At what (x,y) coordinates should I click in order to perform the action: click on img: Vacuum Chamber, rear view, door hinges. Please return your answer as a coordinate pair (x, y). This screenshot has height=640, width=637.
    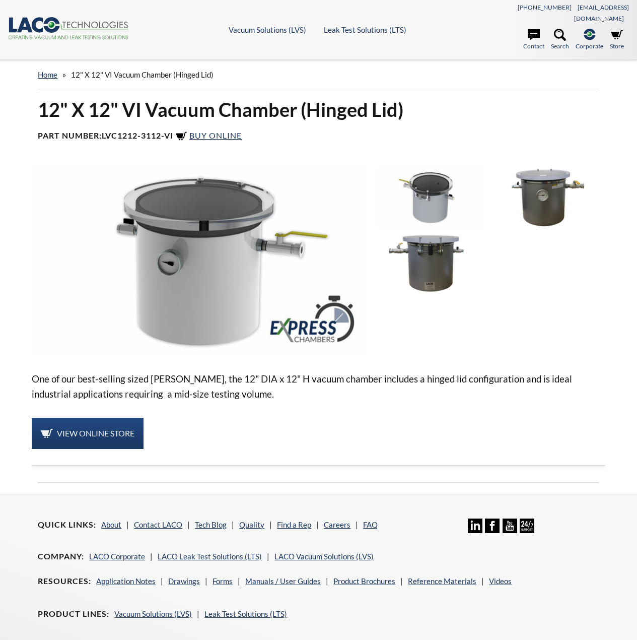
    Looking at the image, I should click on (431, 264).